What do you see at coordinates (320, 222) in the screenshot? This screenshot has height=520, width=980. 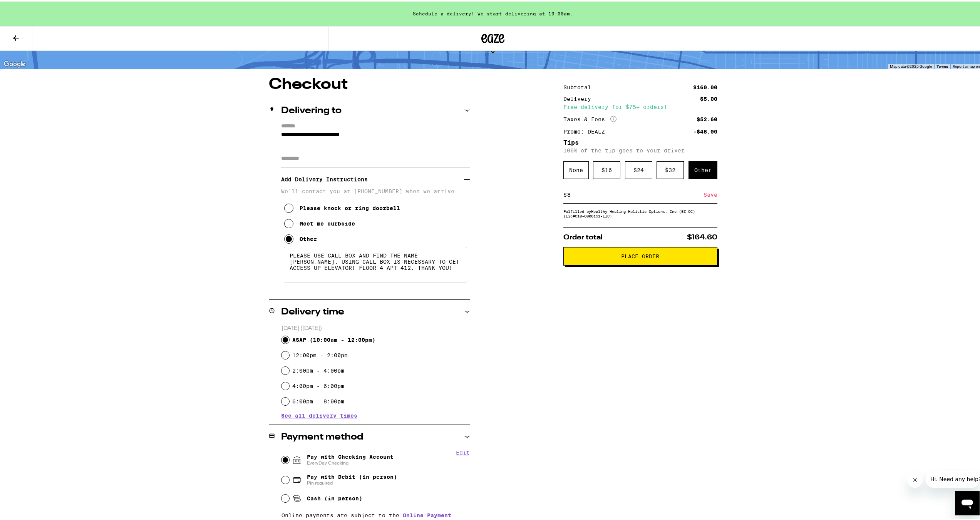 I see `button: Meet me curbside` at bounding box center [320, 222].